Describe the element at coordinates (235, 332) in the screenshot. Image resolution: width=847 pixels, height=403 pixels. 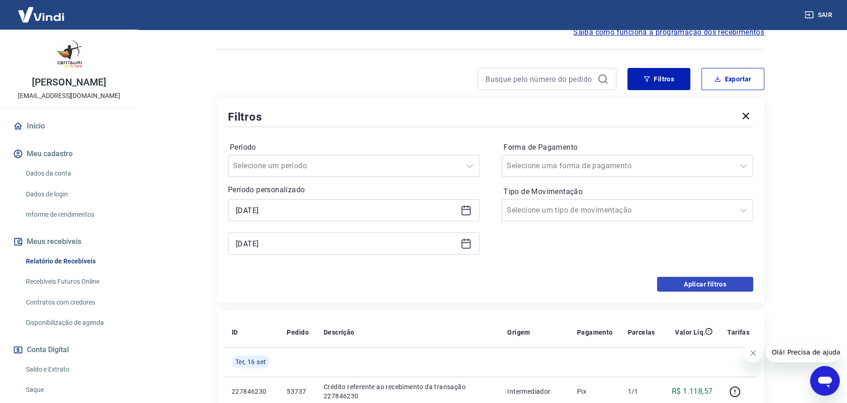
I see `p: ID` at that location.